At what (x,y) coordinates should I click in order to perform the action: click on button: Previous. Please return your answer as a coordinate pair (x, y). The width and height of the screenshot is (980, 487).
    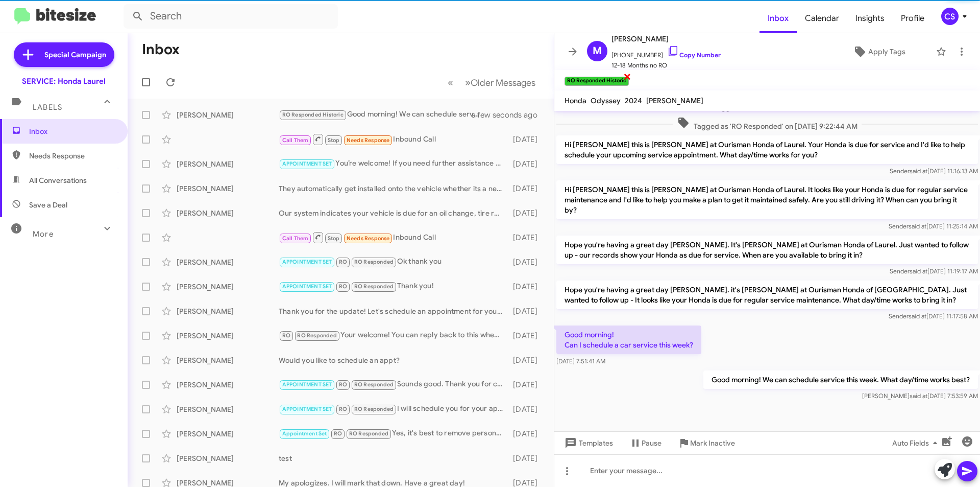
    Looking at the image, I should click on (450, 82).